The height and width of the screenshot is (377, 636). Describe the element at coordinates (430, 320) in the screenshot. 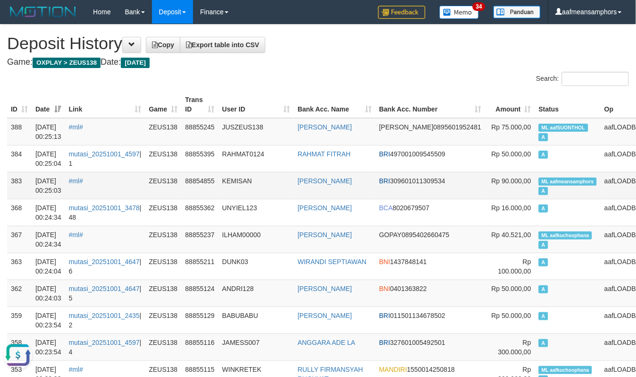

I see `td: 011501134678502` at that location.